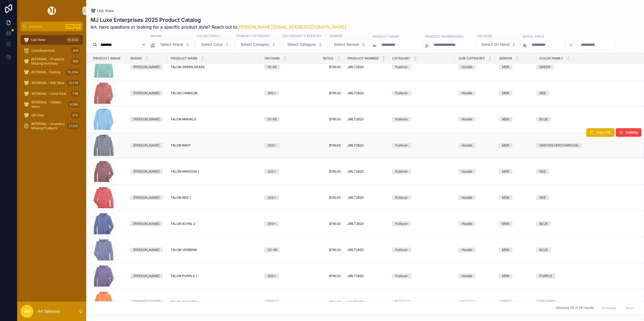  I want to click on span: TALON ORANGE 1, so click(184, 302).